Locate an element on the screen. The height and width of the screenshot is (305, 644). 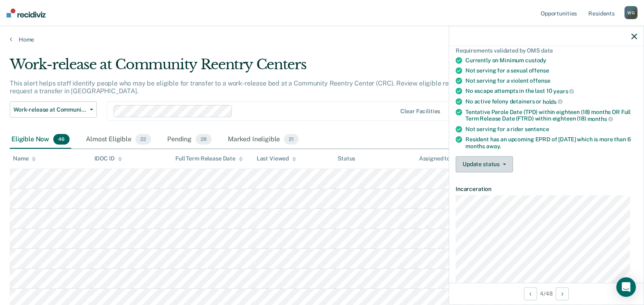
img: Recidiviz is located at coordinates (26, 13).